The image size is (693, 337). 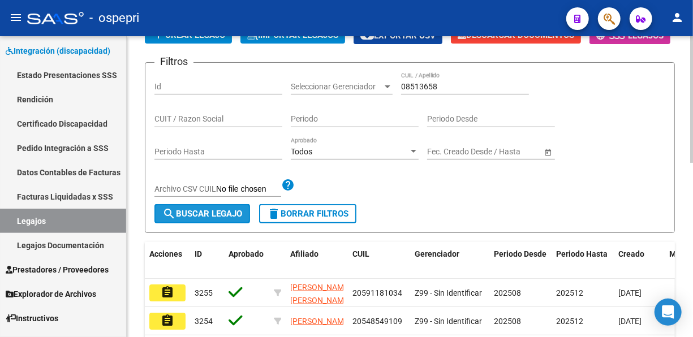 What do you see at coordinates (166, 254) in the screenshot?
I see `span: Acciones` at bounding box center [166, 254].